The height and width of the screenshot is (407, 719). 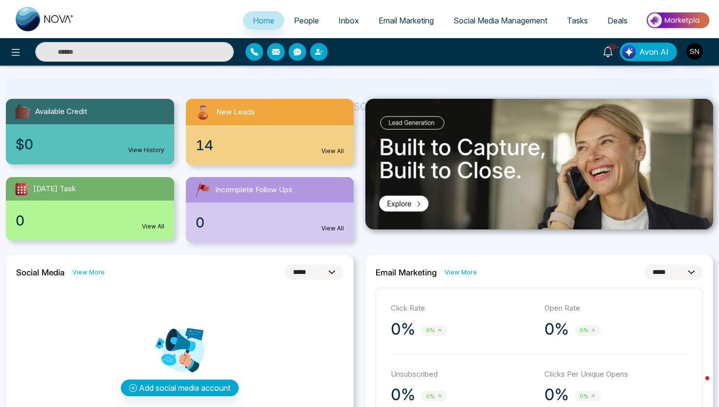 What do you see at coordinates (613, 47) in the screenshot?
I see `span: 10+` at bounding box center [613, 47].